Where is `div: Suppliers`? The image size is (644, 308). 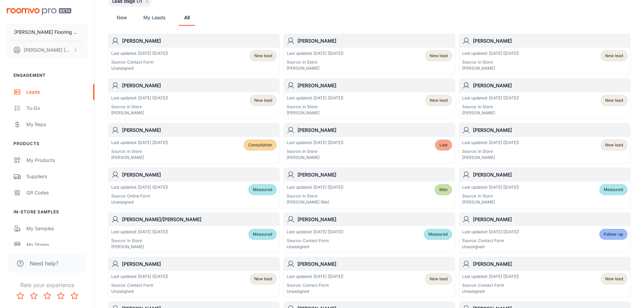
div: Suppliers is located at coordinates (57, 176).